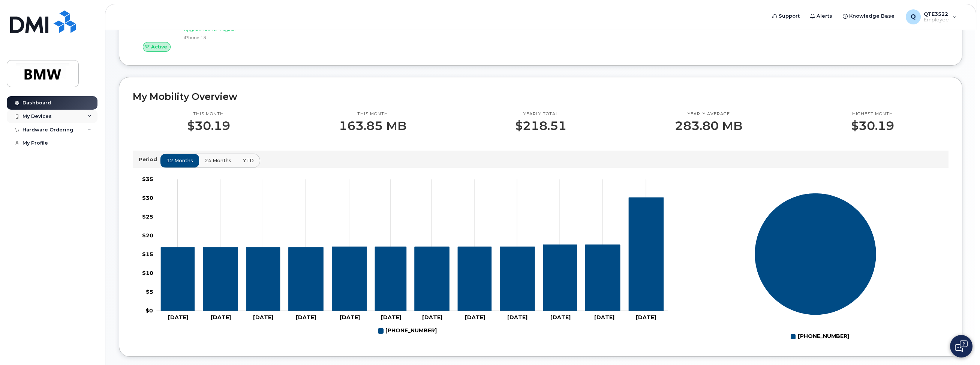  I want to click on a: Alerts, so click(822, 16).